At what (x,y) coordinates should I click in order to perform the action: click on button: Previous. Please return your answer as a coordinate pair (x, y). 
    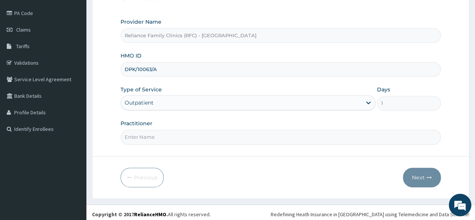
    Looking at the image, I should click on (142, 177).